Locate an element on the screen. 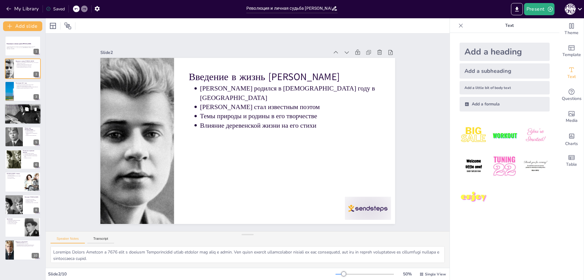 Image resolution: width=584 pixels, height=280 pixels. p: Поэзия как отражение времени is located at coordinates (31, 151).